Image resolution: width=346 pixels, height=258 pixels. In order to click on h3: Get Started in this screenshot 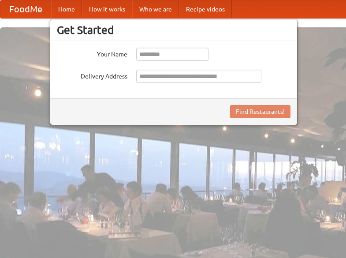, I will do `click(174, 30)`.